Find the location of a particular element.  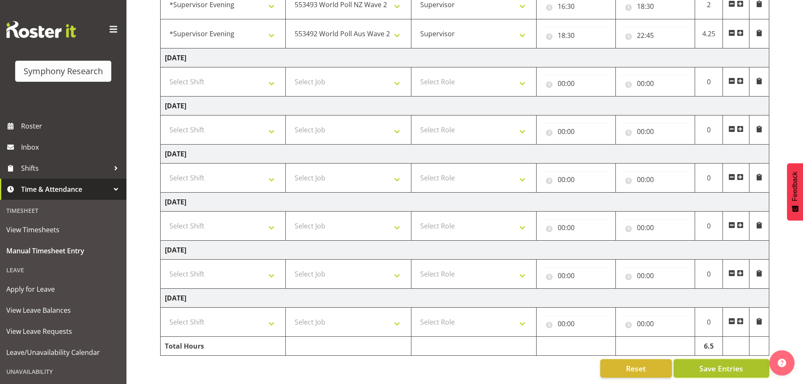

div: Symphony Research is located at coordinates (63, 71).